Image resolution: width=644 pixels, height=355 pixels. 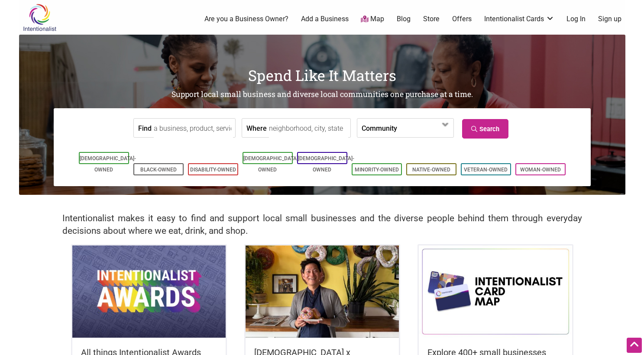 What do you see at coordinates (308, 128) in the screenshot?
I see `input: neighborhood, city, state` at bounding box center [308, 128].